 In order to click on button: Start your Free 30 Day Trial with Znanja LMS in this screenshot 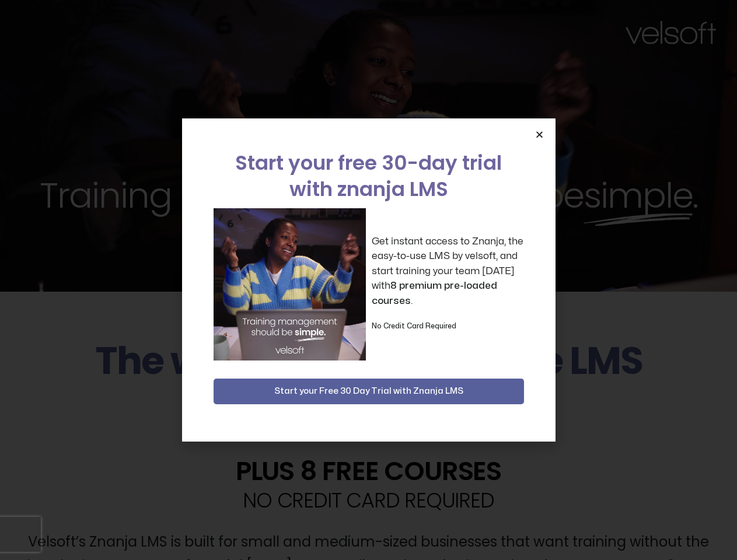, I will do `click(369, 392)`.